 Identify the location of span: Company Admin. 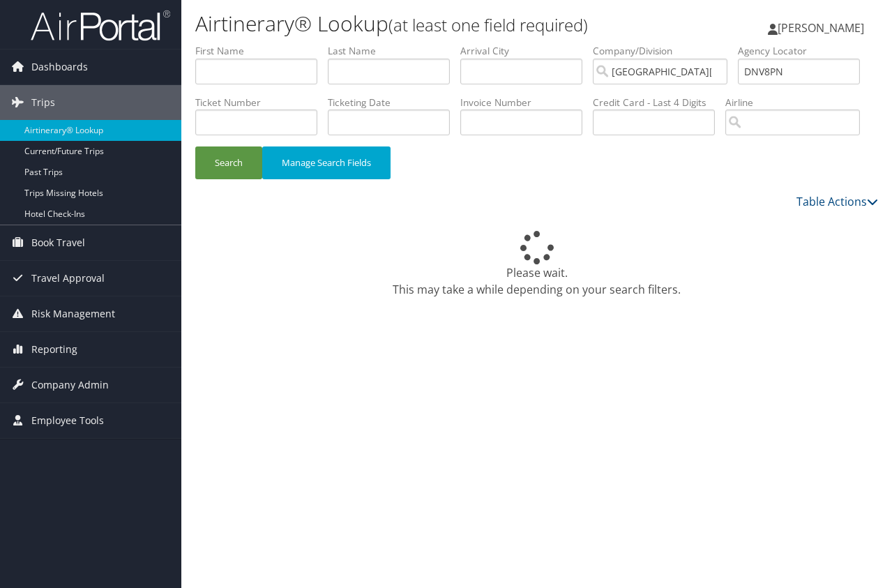
(69, 385).